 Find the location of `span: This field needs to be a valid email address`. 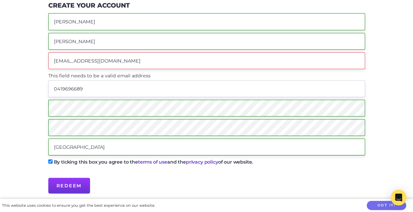

span: This field needs to be a valid email address is located at coordinates (99, 76).